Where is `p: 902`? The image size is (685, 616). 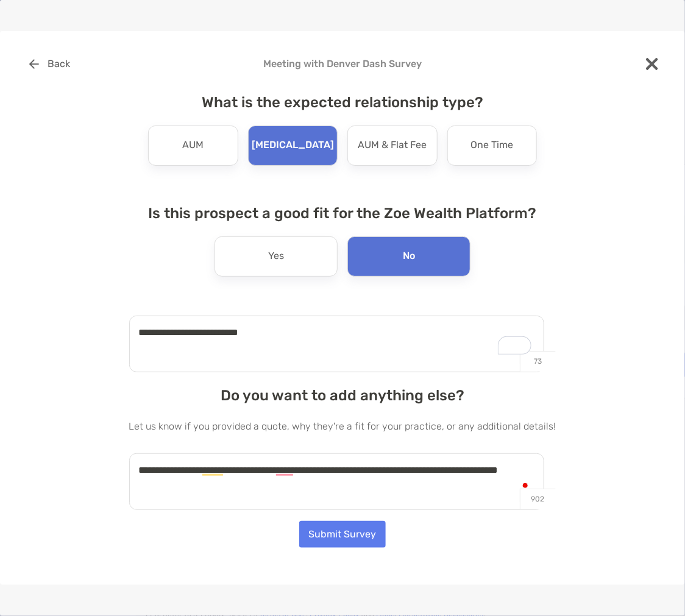 p: 902 is located at coordinates (538, 499).